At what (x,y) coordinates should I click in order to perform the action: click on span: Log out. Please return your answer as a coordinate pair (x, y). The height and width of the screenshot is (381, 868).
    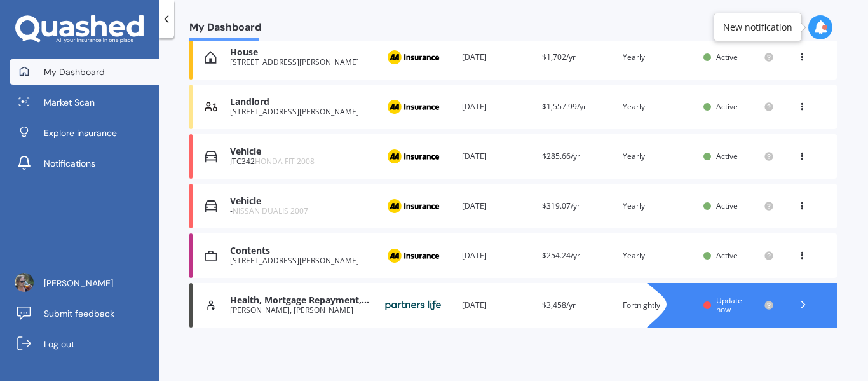
    Looking at the image, I should click on (59, 344).